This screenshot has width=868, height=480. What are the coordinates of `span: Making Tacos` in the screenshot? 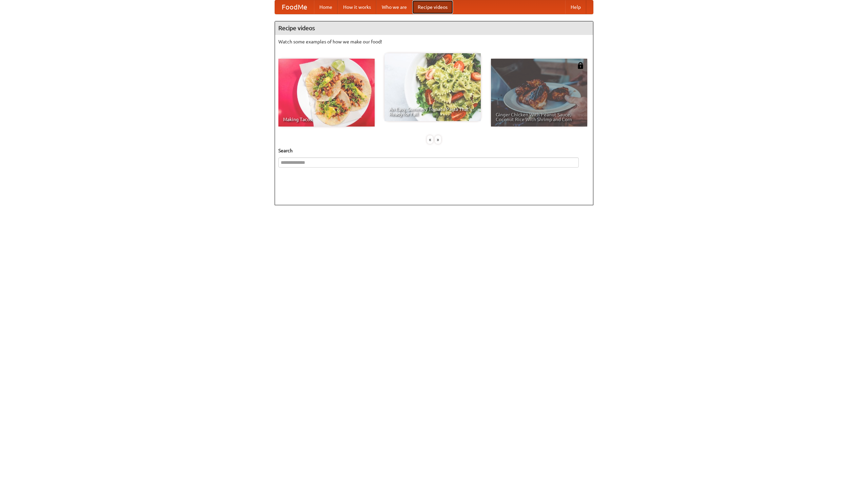 It's located at (327, 120).